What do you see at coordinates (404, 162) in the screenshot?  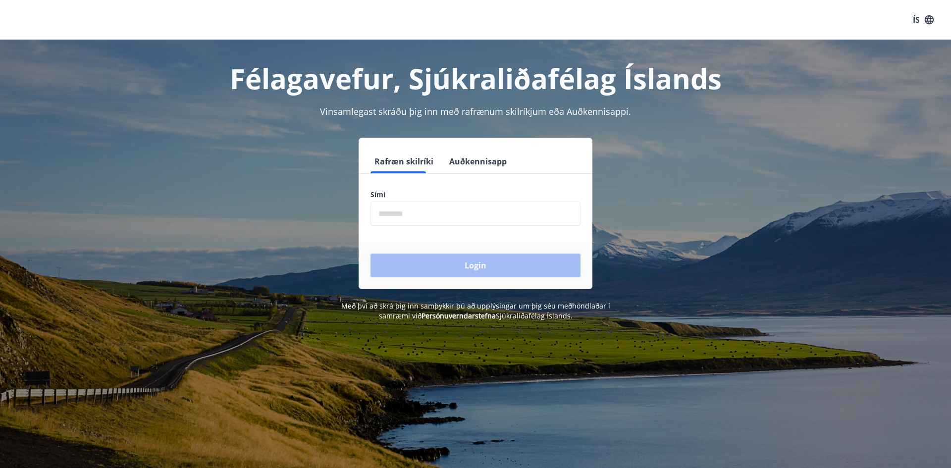 I see `button: Rafræn skilríki` at bounding box center [404, 162].